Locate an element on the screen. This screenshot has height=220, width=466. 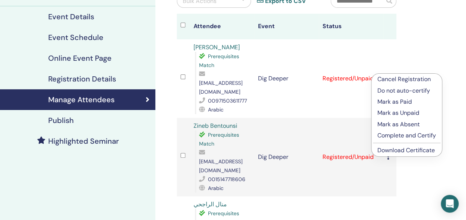
th: Event is located at coordinates (286, 26).